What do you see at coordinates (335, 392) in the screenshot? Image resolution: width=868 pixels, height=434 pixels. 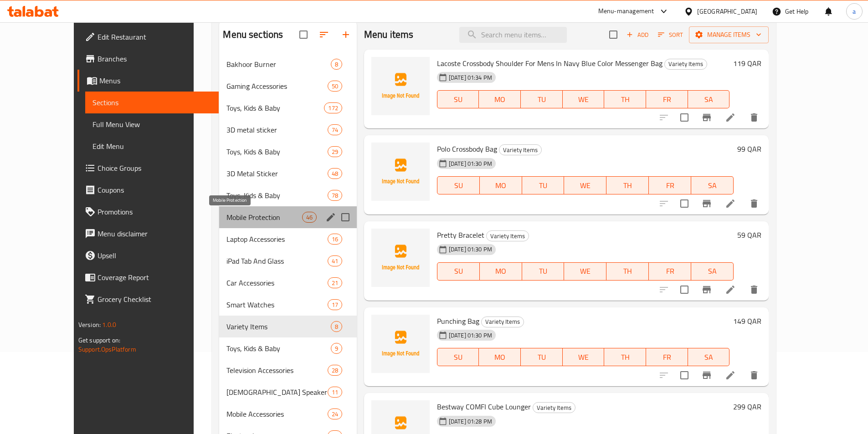 I see `span: 11` at bounding box center [335, 392].